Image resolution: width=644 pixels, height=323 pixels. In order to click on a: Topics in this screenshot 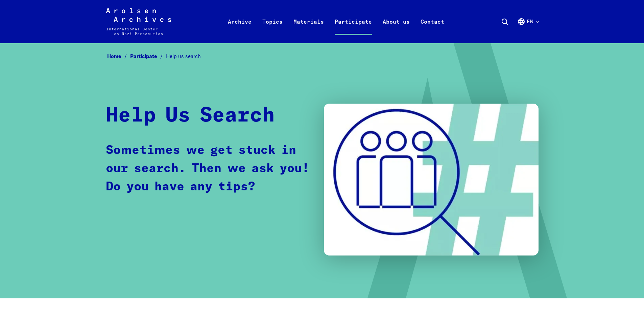, I will do `click(272, 29)`.